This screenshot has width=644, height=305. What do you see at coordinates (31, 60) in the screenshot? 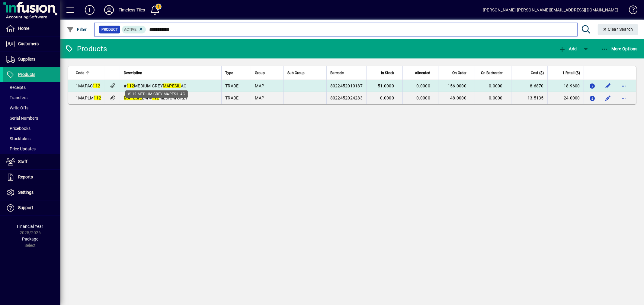
I see `a: Suppliers` at bounding box center [31, 60].